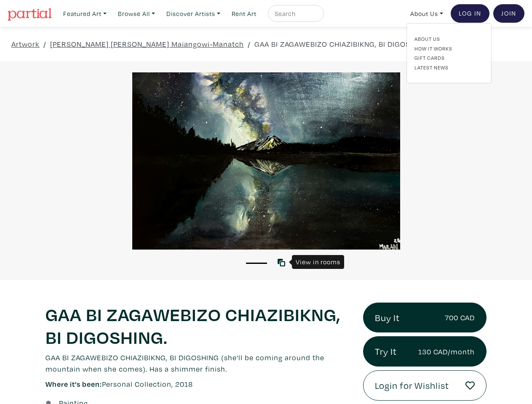 This screenshot has width=532, height=404. What do you see at coordinates (198, 384) in the screenshot?
I see `p: Personal Collection, 2018` at bounding box center [198, 384].